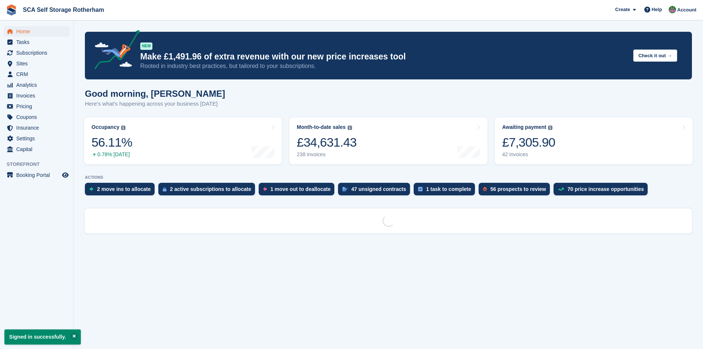  Describe the element at coordinates (38, 42) in the screenshot. I see `span: Tasks` at that location.